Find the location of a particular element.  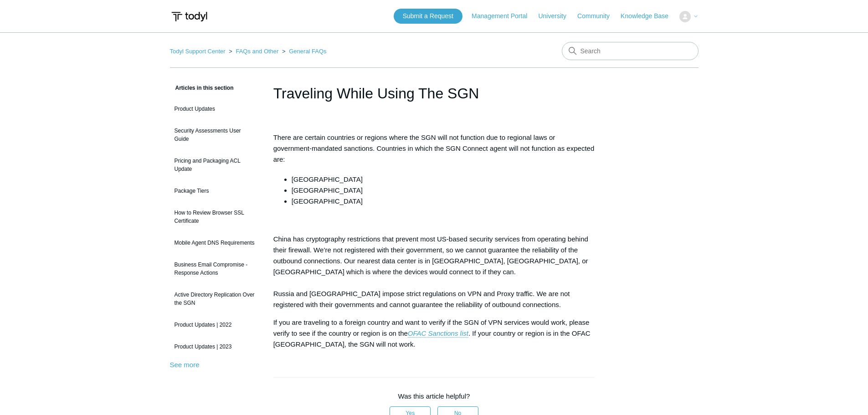

em: OFAC Sanctions list is located at coordinates (438, 333).